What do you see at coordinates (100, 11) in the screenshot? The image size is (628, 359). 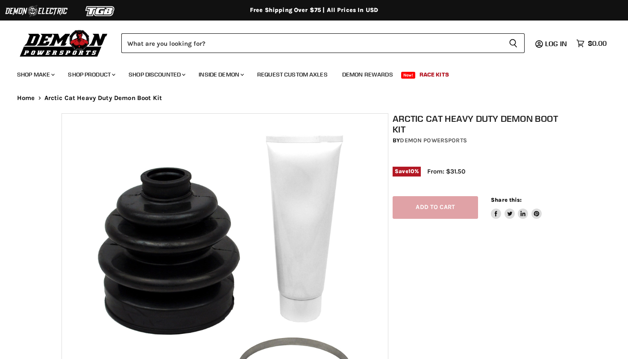 I see `img: TGB Logo 2` at bounding box center [100, 11].